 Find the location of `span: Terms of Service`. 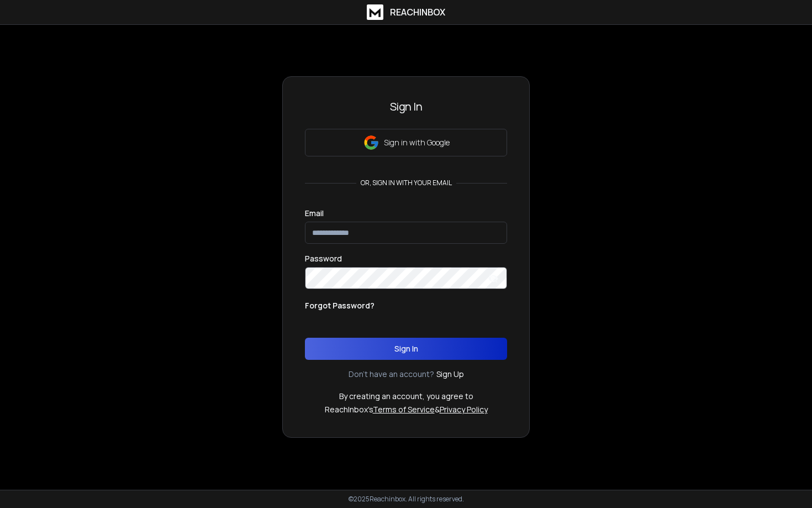

span: Terms of Service is located at coordinates (404, 409).